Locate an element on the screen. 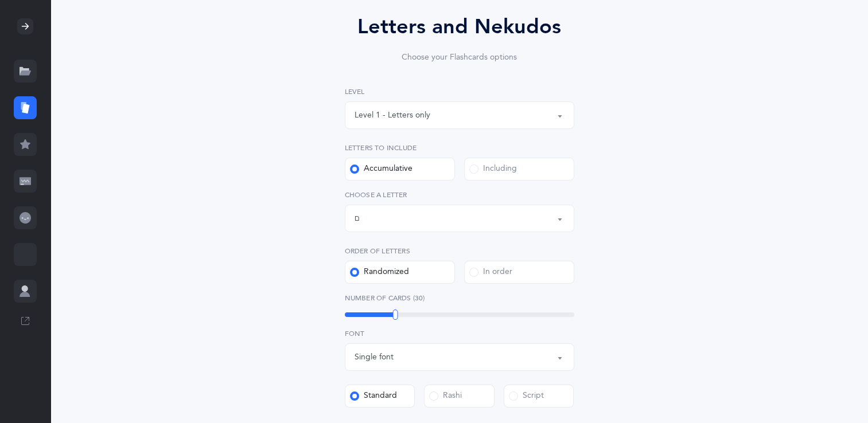  div: ם is located at coordinates (357, 218).